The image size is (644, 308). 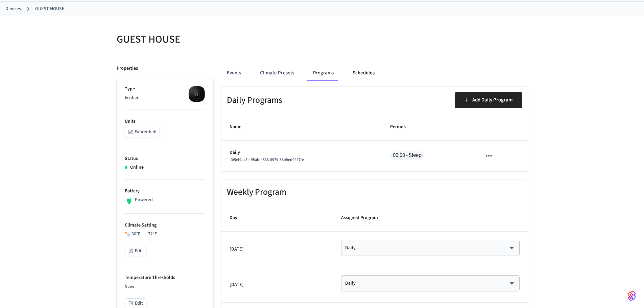 I want to click on p: Online, so click(x=137, y=167).